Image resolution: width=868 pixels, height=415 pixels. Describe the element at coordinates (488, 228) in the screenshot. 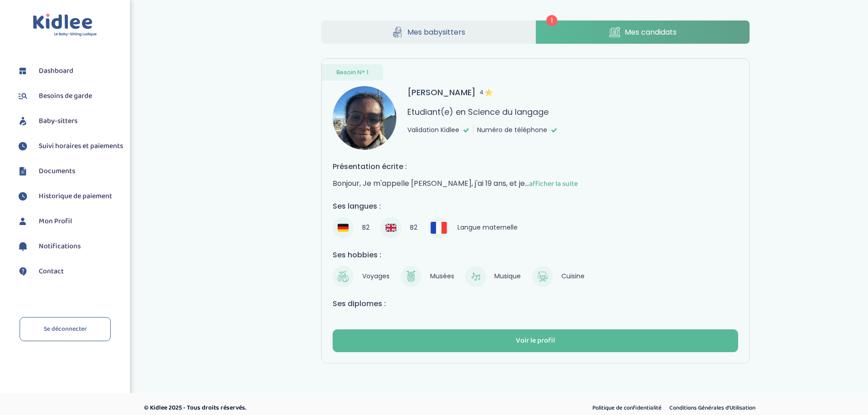

I see `span: Langue maternelle` at that location.